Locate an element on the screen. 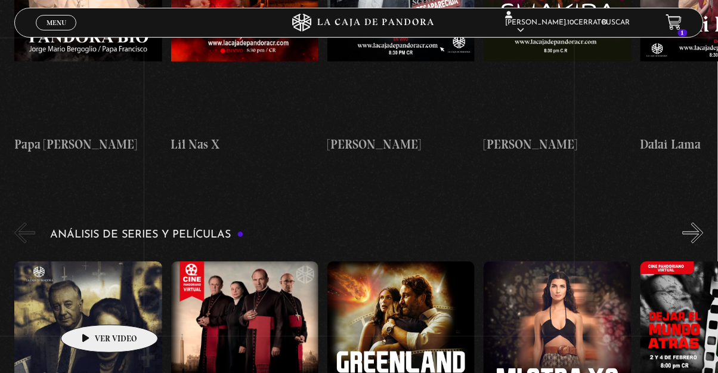  h3: Análisis de series y películas is located at coordinates (147, 234).